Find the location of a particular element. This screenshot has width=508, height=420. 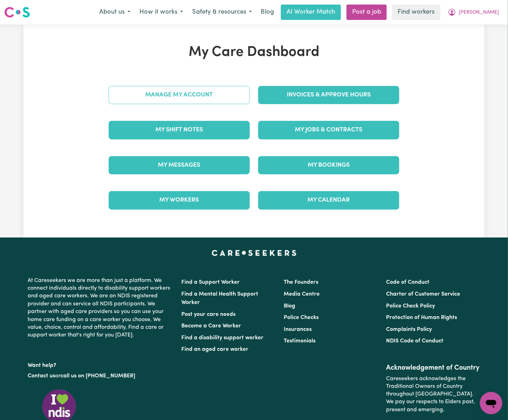

a: Find a disability support worker is located at coordinates (222, 338).